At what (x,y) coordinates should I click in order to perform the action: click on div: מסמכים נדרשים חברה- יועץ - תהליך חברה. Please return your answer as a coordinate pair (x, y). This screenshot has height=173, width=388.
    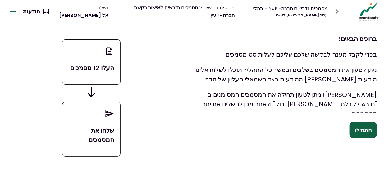
    Looking at the image, I should click on (288, 8).